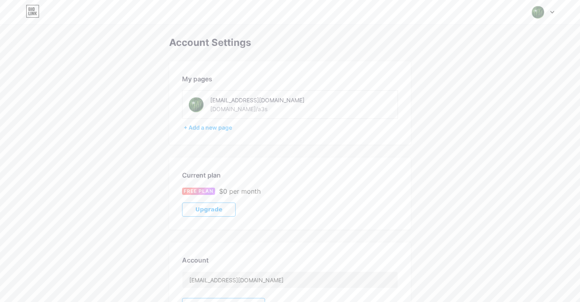 The width and height of the screenshot is (580, 302). Describe the element at coordinates (209, 210) in the screenshot. I see `button: Upgrade` at that location.